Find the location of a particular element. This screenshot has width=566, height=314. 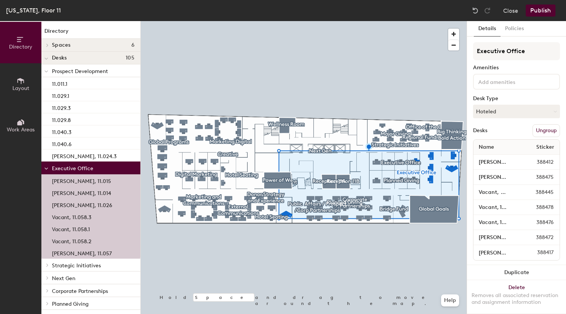

img: Redo is located at coordinates (488, 11).